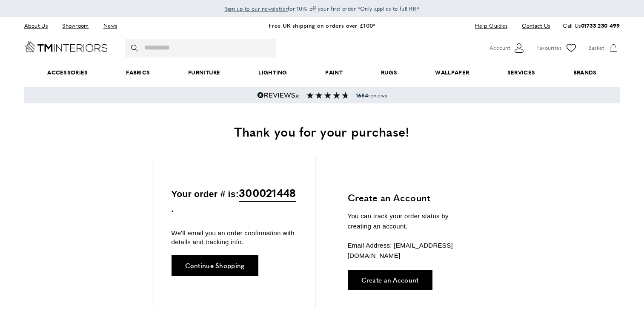  What do you see at coordinates (390, 280) in the screenshot?
I see `a: Create an Account` at bounding box center [390, 280].